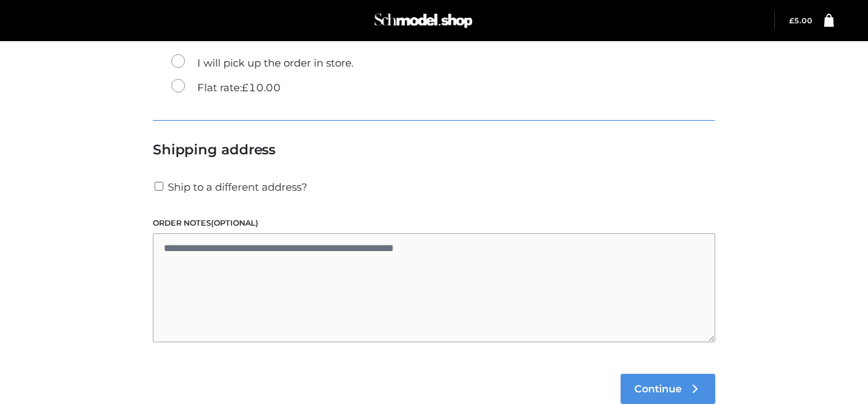 The height and width of the screenshot is (404, 868). I want to click on bdi: 5.00, so click(801, 20).